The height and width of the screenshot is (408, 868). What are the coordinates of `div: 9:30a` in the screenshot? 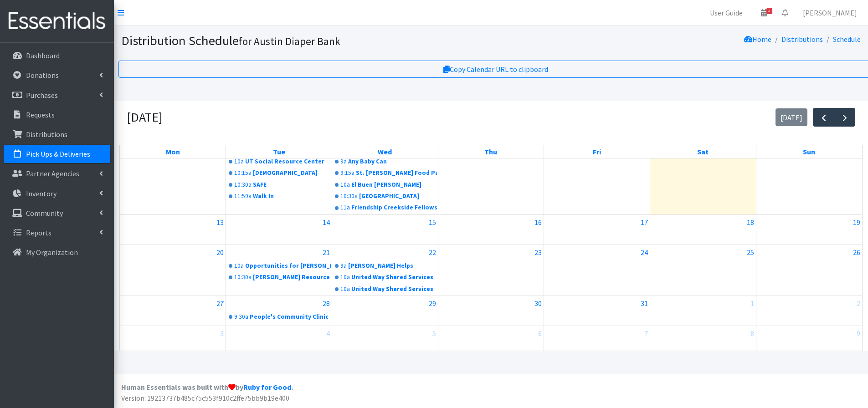 It's located at (241, 317).